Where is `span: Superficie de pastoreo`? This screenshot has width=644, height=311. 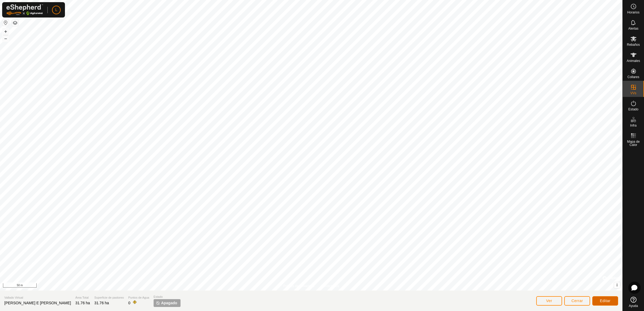
span: Superficie de pastoreo is located at coordinates (109, 297).